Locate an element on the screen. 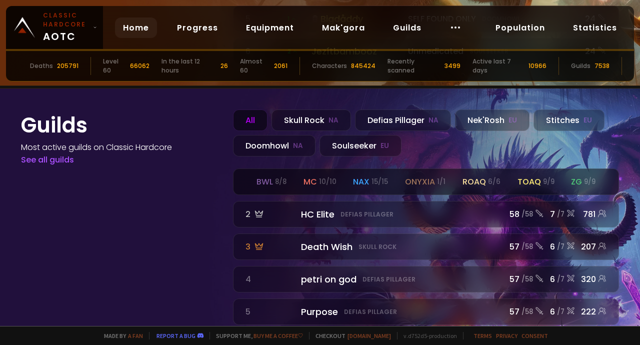 The width and height of the screenshot is (640, 345). div: Active last 7 days is located at coordinates (499, 66).